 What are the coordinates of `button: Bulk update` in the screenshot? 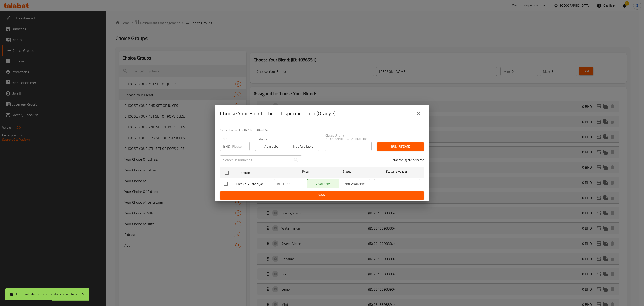 It's located at (400, 147).